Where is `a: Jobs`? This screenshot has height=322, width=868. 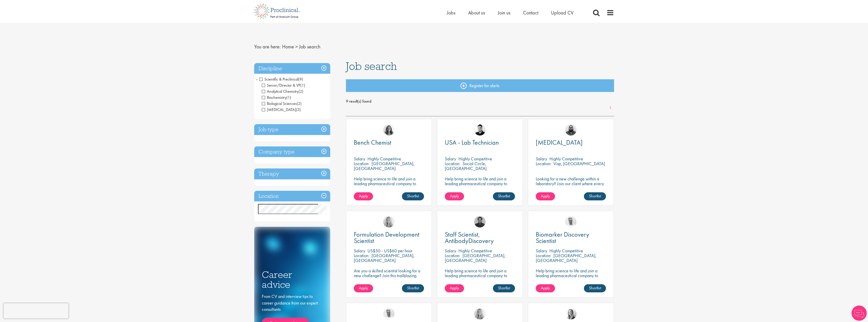
a: Jobs is located at coordinates (451, 13).